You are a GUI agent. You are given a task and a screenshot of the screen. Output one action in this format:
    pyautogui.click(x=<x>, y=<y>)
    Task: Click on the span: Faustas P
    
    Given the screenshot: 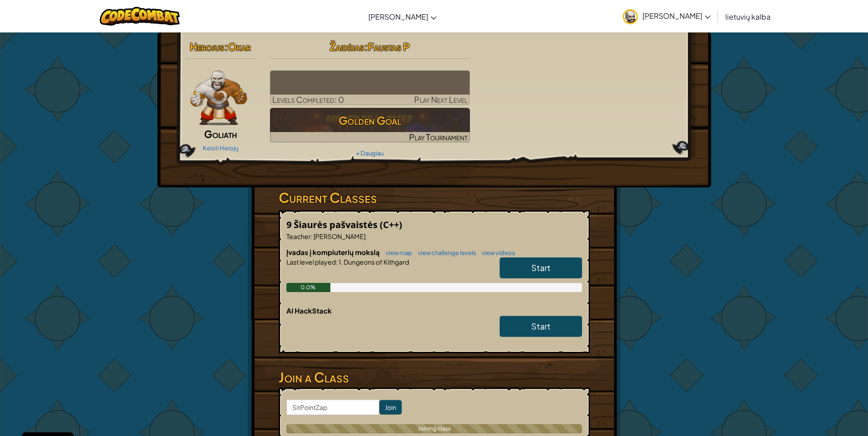 What is the action you would take?
    pyautogui.click(x=388, y=47)
    